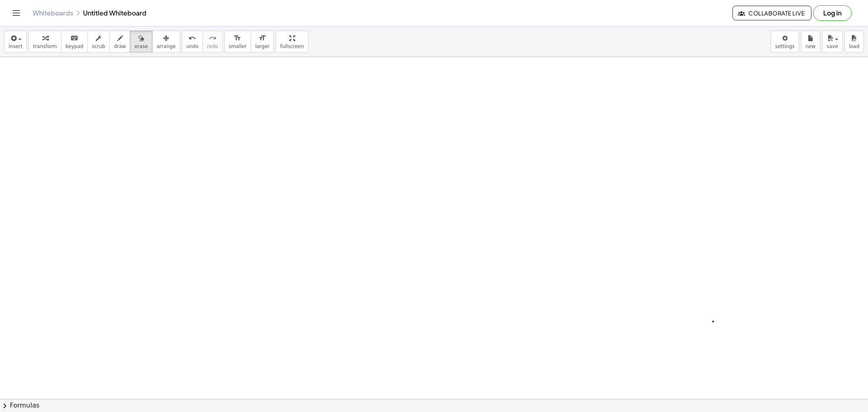 The height and width of the screenshot is (412, 868). What do you see at coordinates (74, 38) in the screenshot?
I see `i: keyboard` at bounding box center [74, 38].